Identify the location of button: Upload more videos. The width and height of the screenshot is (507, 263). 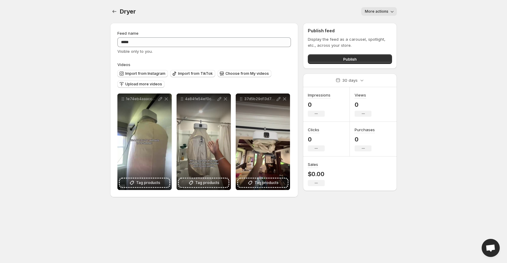
(141, 84).